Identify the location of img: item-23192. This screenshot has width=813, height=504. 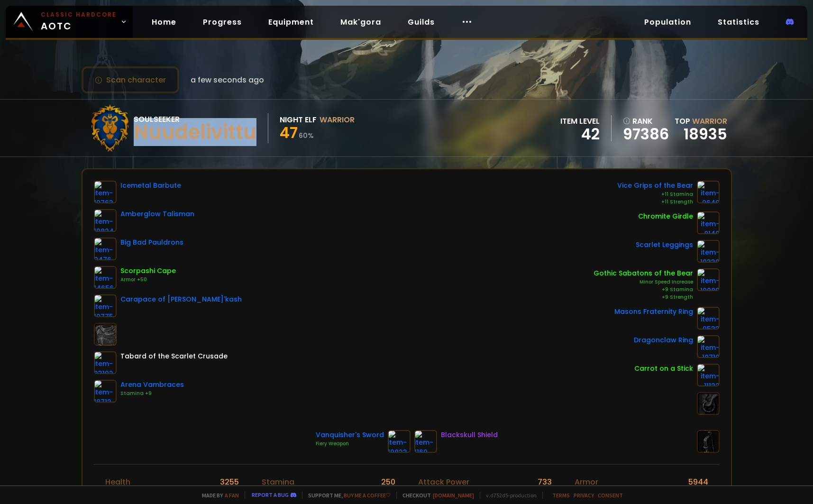
(105, 363).